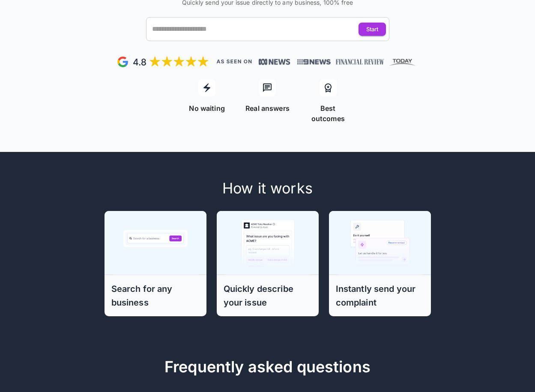  I want to click on p: Real answers, so click(267, 108).